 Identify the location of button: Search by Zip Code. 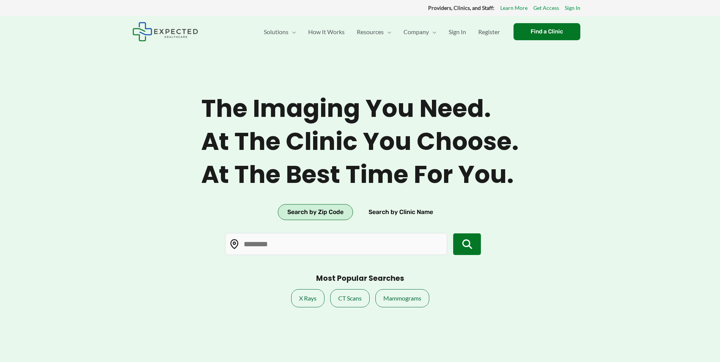
(315, 212).